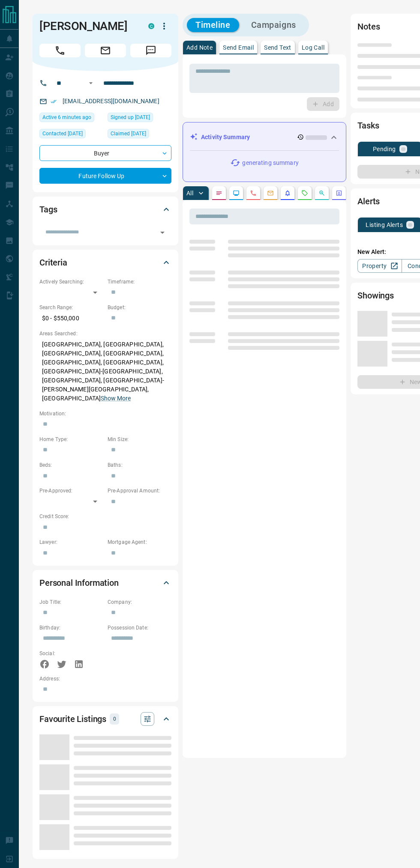  What do you see at coordinates (304, 193) in the screenshot?
I see `svg: Requests` at bounding box center [304, 193].